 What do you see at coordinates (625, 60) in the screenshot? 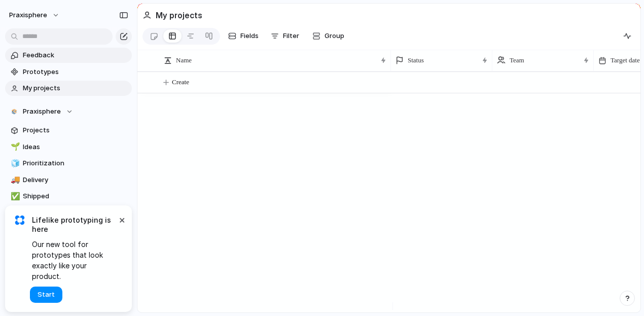
I see `span: Target date` at bounding box center [625, 60].